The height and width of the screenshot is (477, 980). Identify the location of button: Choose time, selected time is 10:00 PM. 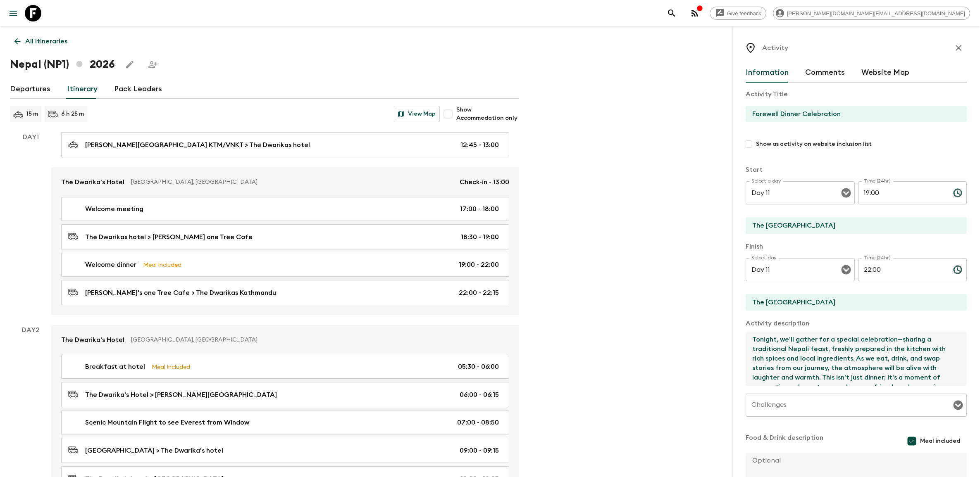
(958, 270).